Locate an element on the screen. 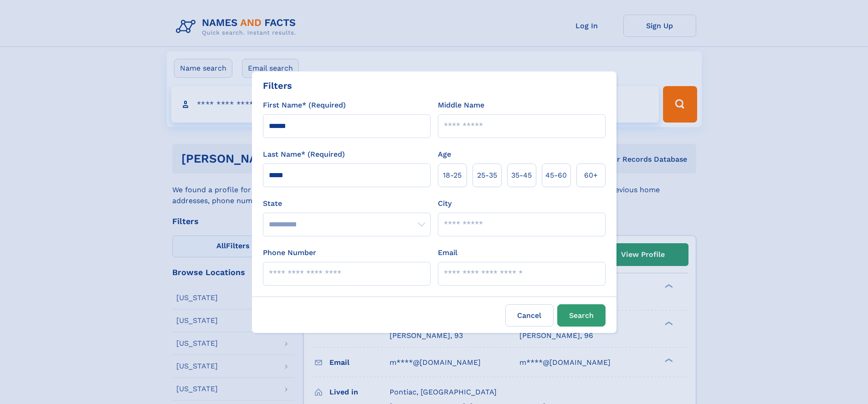 The width and height of the screenshot is (868, 404). label: State is located at coordinates (347, 204).